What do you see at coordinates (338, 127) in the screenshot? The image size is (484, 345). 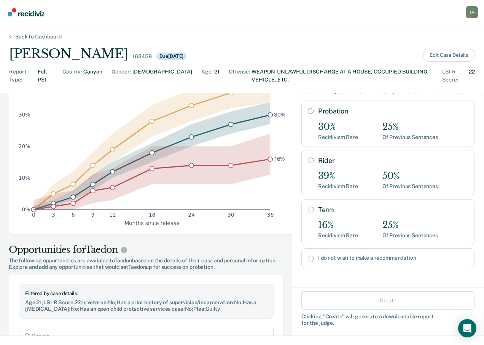 I see `div: 30%` at bounding box center [338, 127].